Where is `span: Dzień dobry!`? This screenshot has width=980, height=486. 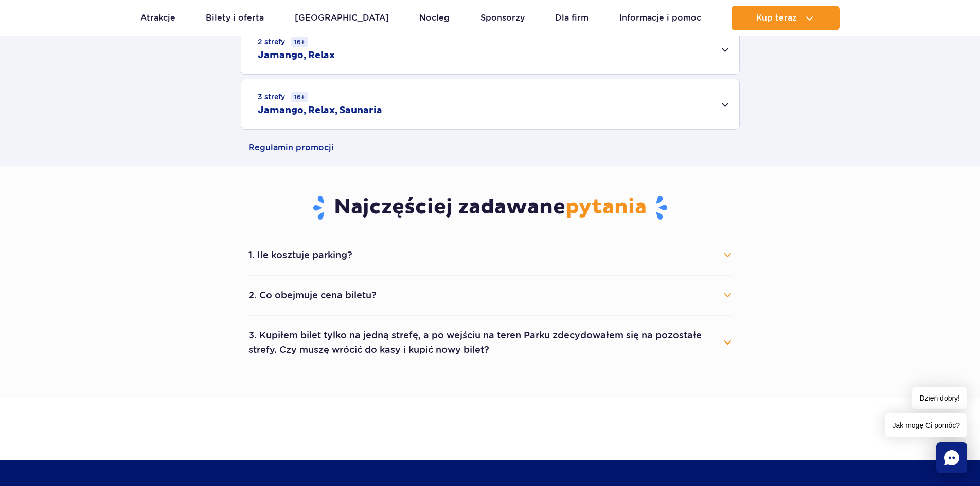 span: Dzień dobry! is located at coordinates (940, 398).